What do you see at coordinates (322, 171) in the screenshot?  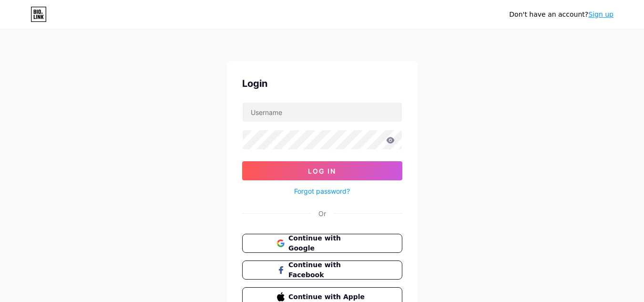 I see `span: Log In` at bounding box center [322, 171].